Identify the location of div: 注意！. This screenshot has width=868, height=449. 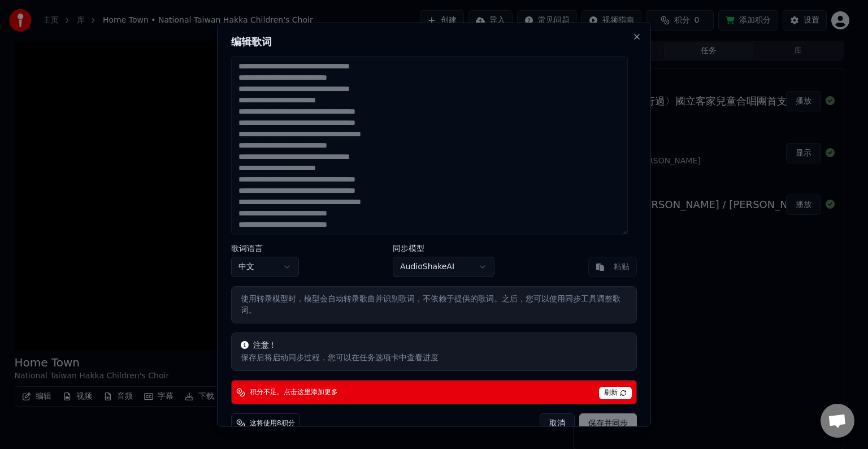
(434, 345).